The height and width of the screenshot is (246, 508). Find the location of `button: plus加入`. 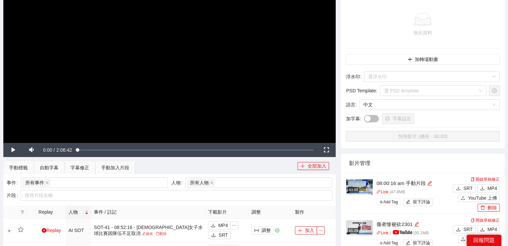

button: plus加入 is located at coordinates (306, 231).